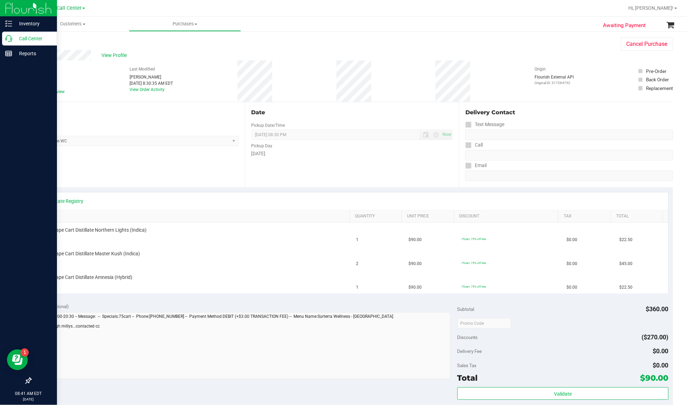 Image resolution: width=687 pixels, height=405 pixels. What do you see at coordinates (142, 69) in the screenshot?
I see `label: Last Modified` at bounding box center [142, 69].